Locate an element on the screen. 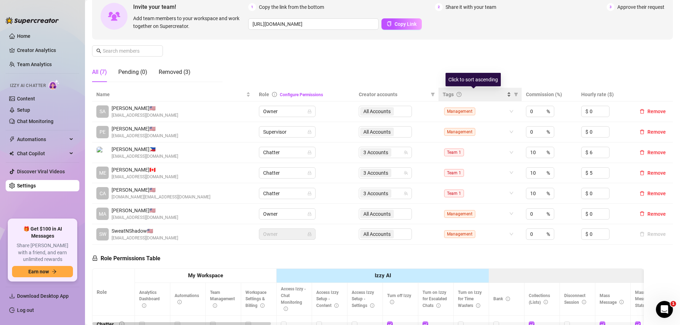  th: Role is located at coordinates (114, 292).